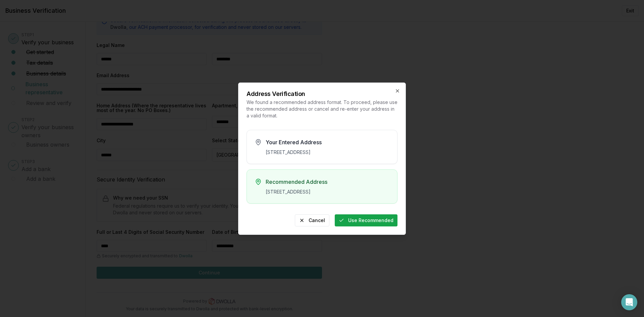 The height and width of the screenshot is (317, 644). Describe the element at coordinates (366, 220) in the screenshot. I see `button: Use Recommended` at that location.